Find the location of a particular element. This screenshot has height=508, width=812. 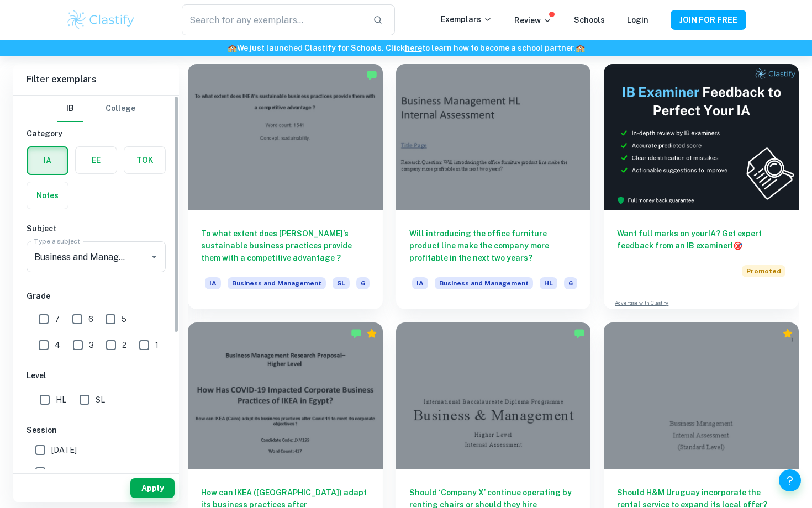

a: Will introducing the office furniture product line make the company more profitable in the next t... is located at coordinates (493, 187).